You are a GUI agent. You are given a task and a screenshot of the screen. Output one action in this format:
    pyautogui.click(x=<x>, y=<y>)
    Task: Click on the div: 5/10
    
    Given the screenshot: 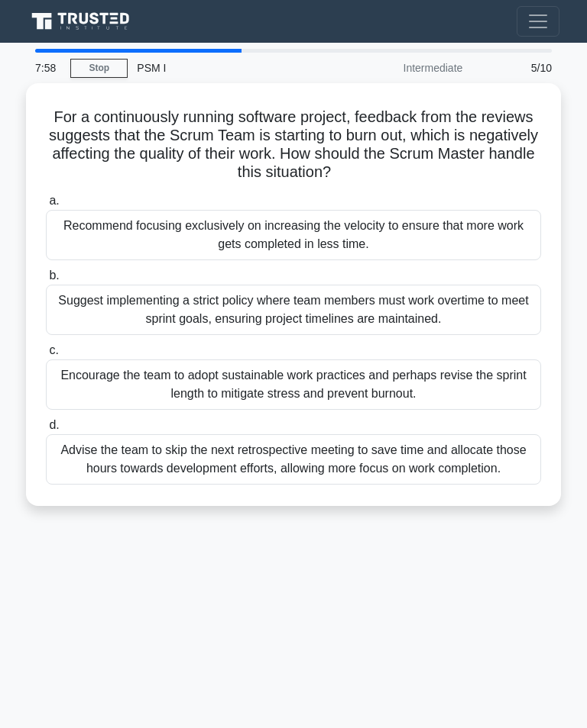 What is the action you would take?
    pyautogui.click(x=515, y=68)
    